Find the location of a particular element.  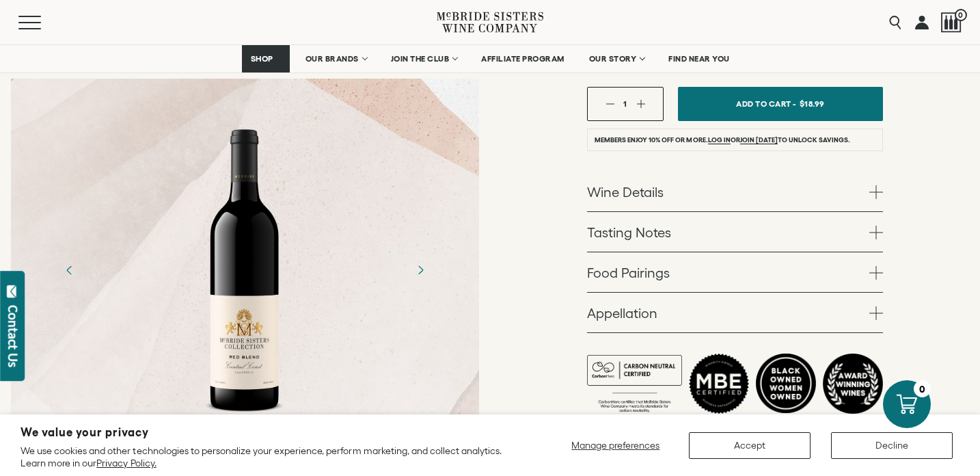

span: $18.99 is located at coordinates (812, 103).